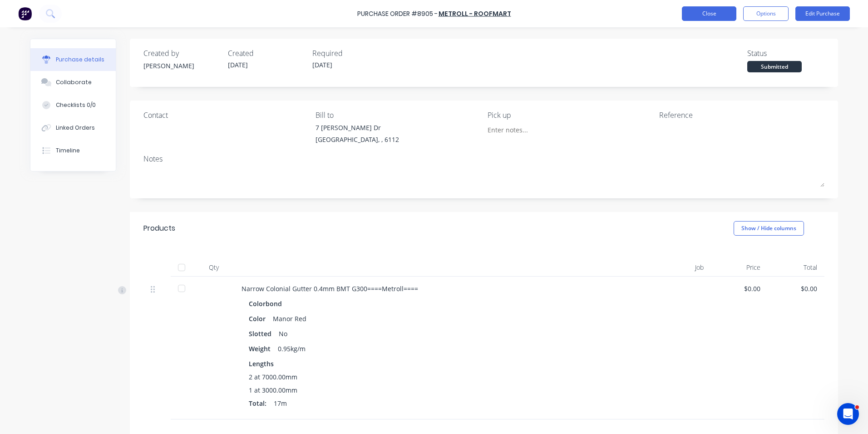 Image resolution: width=868 pixels, height=434 pixels. I want to click on div: Bill to, so click(398, 115).